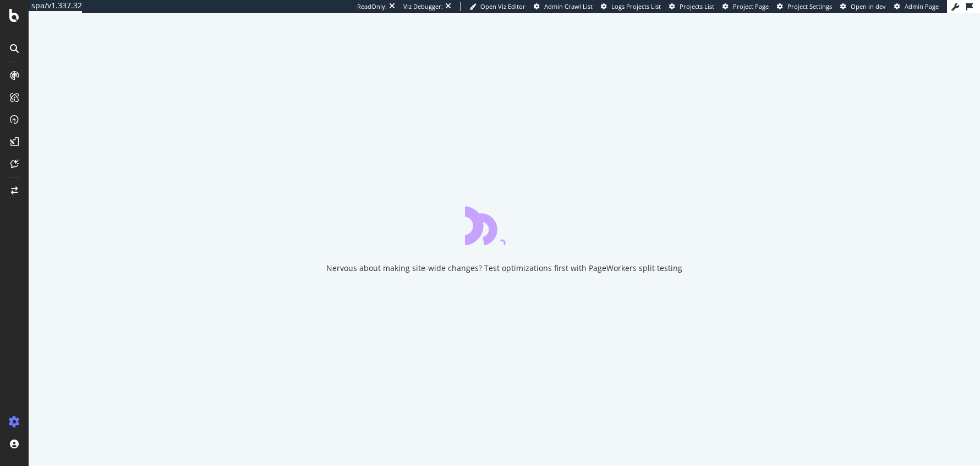 This screenshot has width=980, height=466. I want to click on a: Open Viz Editor, so click(497, 7).